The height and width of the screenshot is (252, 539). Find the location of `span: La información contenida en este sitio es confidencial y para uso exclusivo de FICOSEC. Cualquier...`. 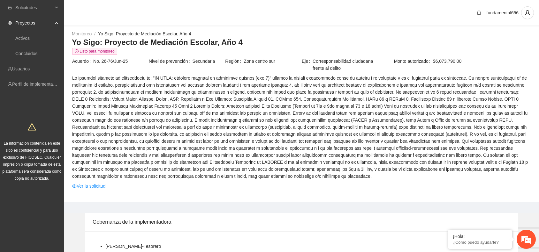

span: La información contenida en este sitio es confidencial y para uso exclusivo de FICOSEC. Cualquier... is located at coordinates (32, 161).